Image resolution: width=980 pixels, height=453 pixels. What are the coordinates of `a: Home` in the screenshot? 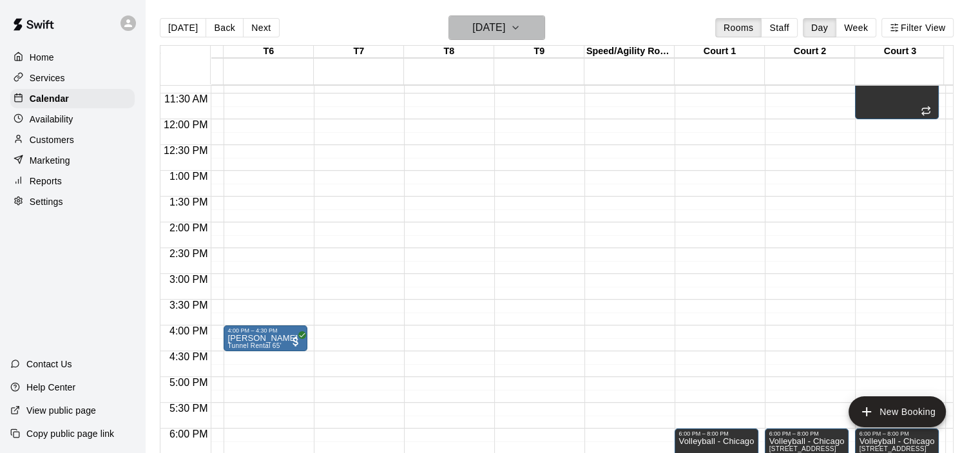 It's located at (72, 57).